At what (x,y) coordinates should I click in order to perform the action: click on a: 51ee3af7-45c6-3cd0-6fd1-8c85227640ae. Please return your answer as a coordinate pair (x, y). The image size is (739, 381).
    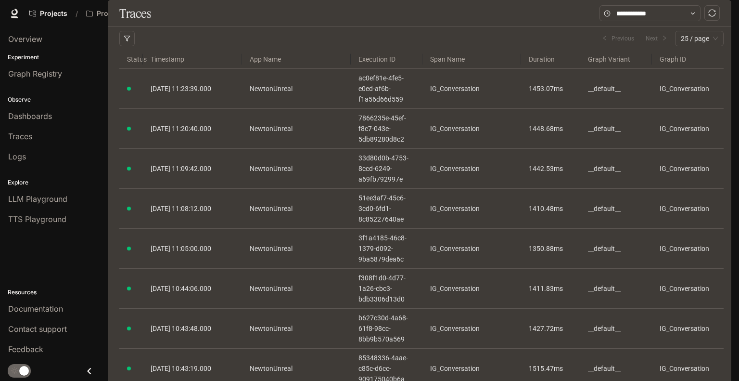
    Looking at the image, I should click on (387, 208).